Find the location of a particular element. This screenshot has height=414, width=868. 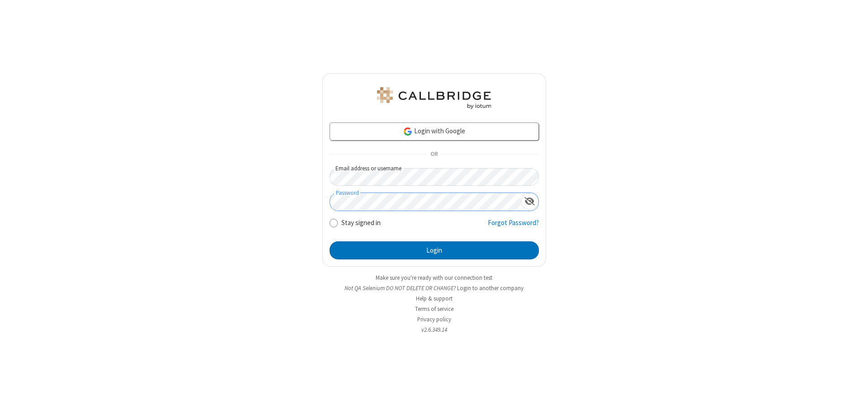

a: Make sure you're ready with our connection test is located at coordinates (434, 277).